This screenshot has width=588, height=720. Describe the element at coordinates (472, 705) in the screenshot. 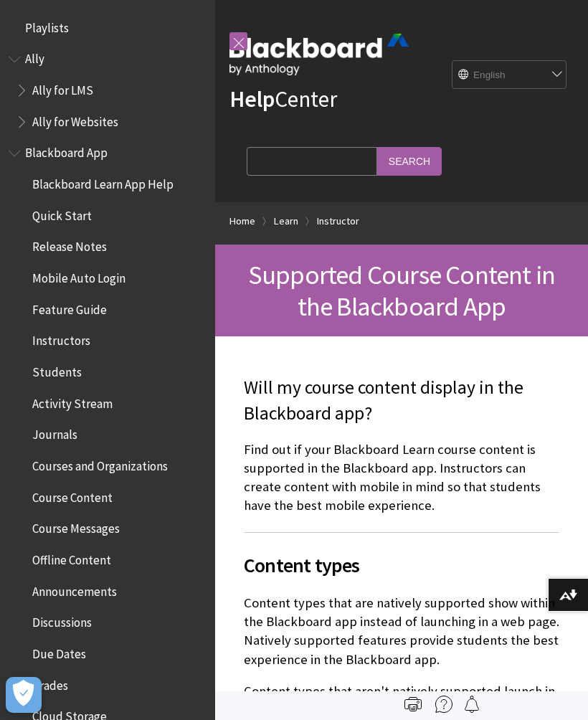

I see `img: Follow this page` at that location.